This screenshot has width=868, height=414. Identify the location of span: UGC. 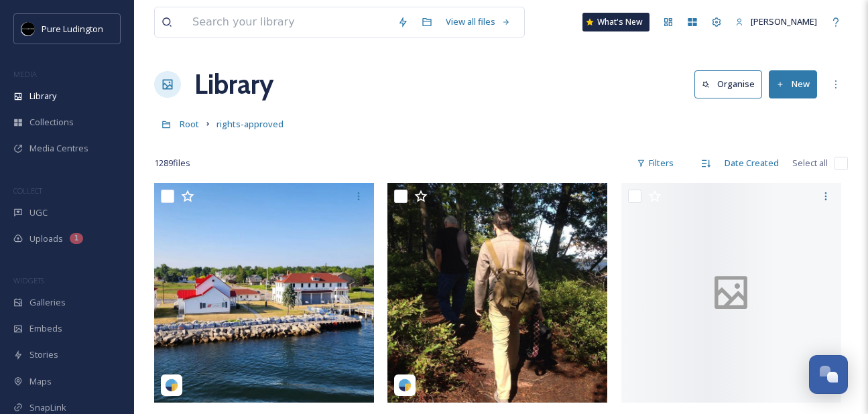
(38, 212).